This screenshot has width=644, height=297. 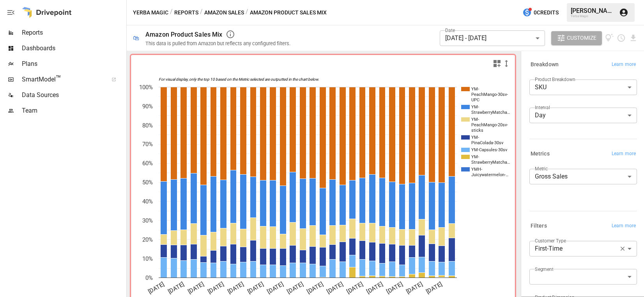 I want to click on text: 90%, so click(x=147, y=106).